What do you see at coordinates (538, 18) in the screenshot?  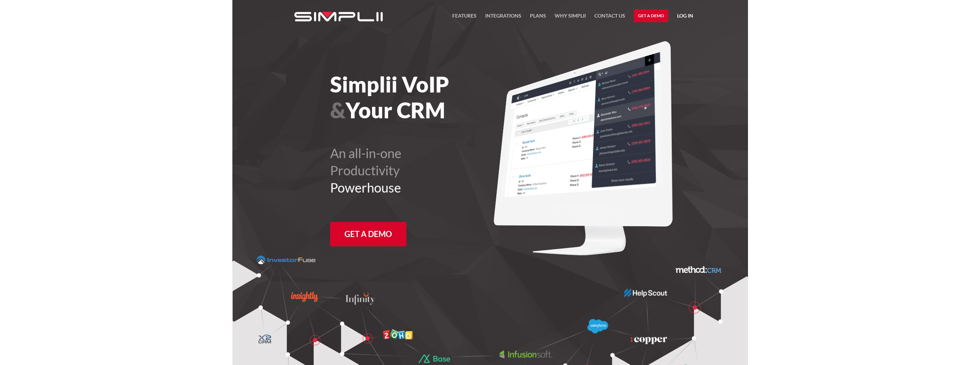 I see `a: Plans` at bounding box center [538, 18].